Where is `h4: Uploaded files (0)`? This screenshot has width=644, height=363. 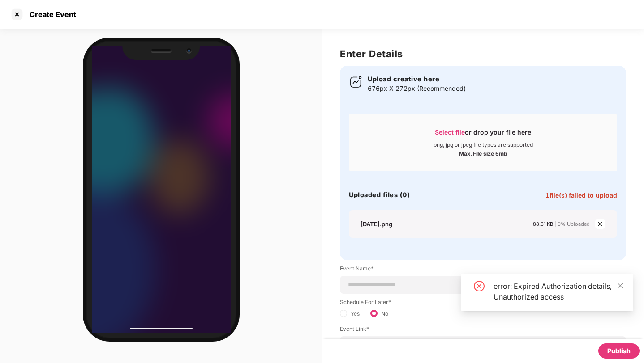
h4: Uploaded files (0) is located at coordinates (379, 195).